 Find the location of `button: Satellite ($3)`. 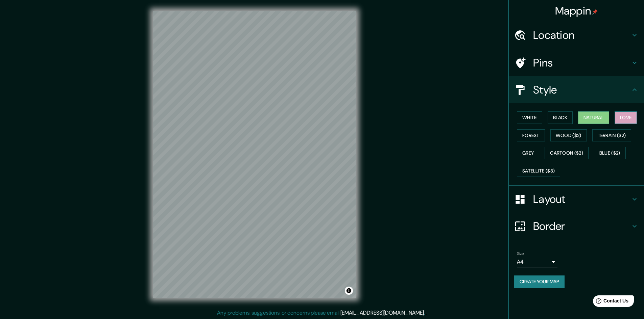

button: Satellite ($3) is located at coordinates (538, 171).